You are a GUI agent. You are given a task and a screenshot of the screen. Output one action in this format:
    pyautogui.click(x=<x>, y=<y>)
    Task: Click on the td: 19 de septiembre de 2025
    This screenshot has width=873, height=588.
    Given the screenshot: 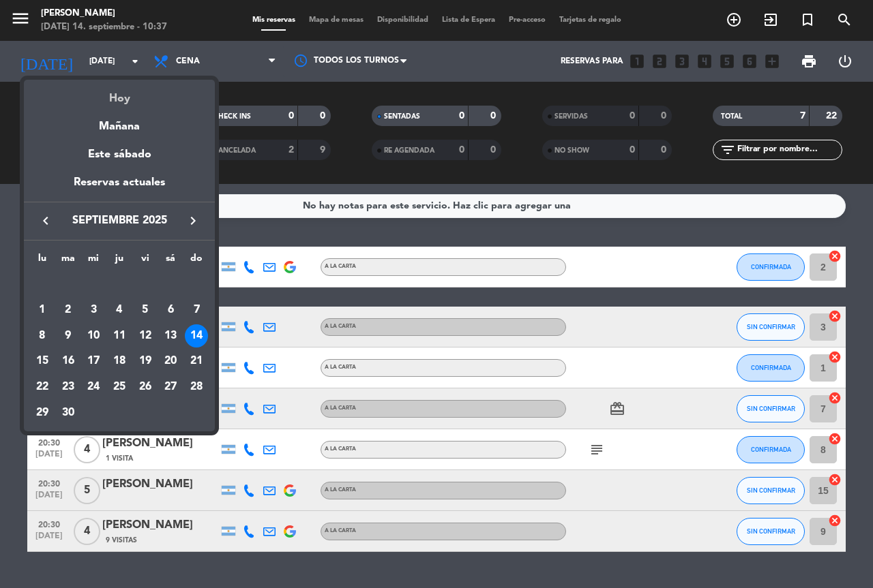 What is the action you would take?
    pyautogui.click(x=145, y=361)
    